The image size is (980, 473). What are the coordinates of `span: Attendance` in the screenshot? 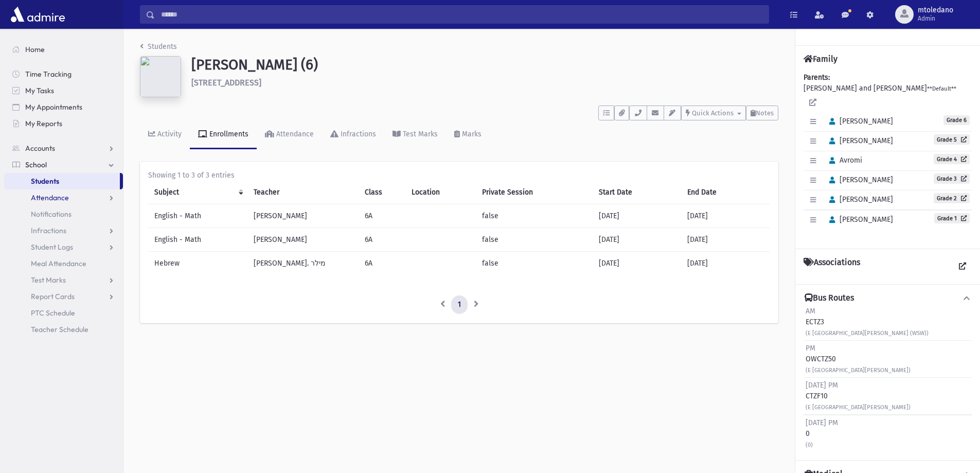 It's located at (50, 198).